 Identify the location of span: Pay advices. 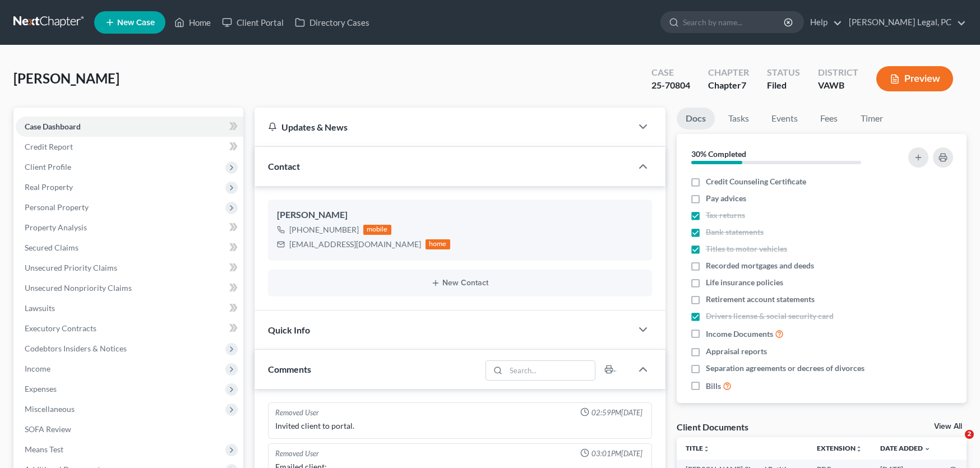
(725, 198).